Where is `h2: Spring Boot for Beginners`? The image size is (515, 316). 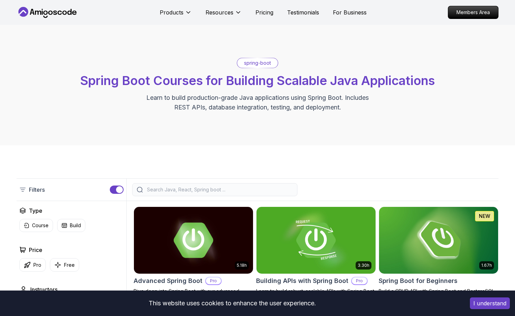 h2: Spring Boot for Beginners is located at coordinates (418, 281).